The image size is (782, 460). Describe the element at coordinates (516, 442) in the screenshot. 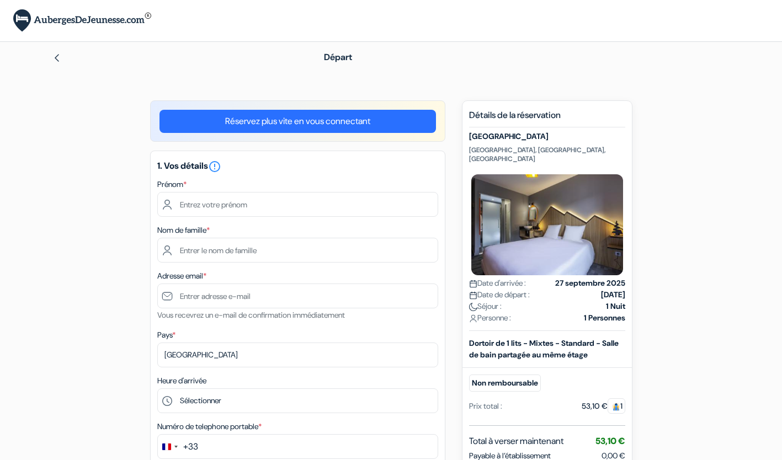

I see `span: Total à verser maintenant` at that location.